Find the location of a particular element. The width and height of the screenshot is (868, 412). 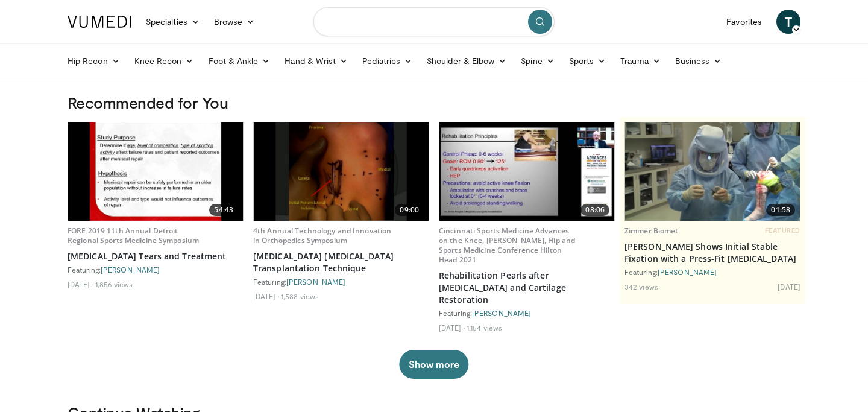

img: 6bc46ad6-b634-4876-a934-24d4e08d5fac.620x360_q85_upscale.jpg is located at coordinates (712, 171).